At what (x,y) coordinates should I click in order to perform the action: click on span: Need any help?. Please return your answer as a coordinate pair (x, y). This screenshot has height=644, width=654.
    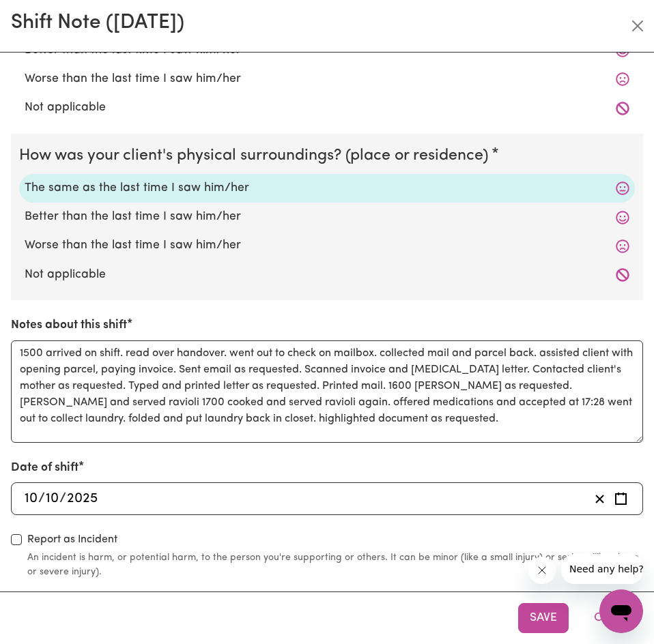
    Looking at the image, I should click on (45, 15).